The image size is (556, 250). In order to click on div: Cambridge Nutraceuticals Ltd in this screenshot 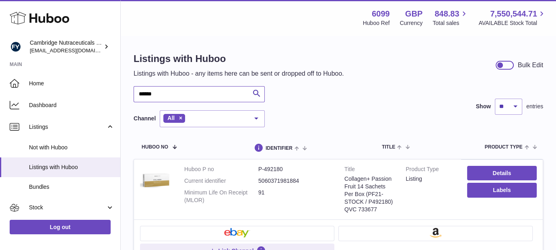, I will do `click(66, 47)`.